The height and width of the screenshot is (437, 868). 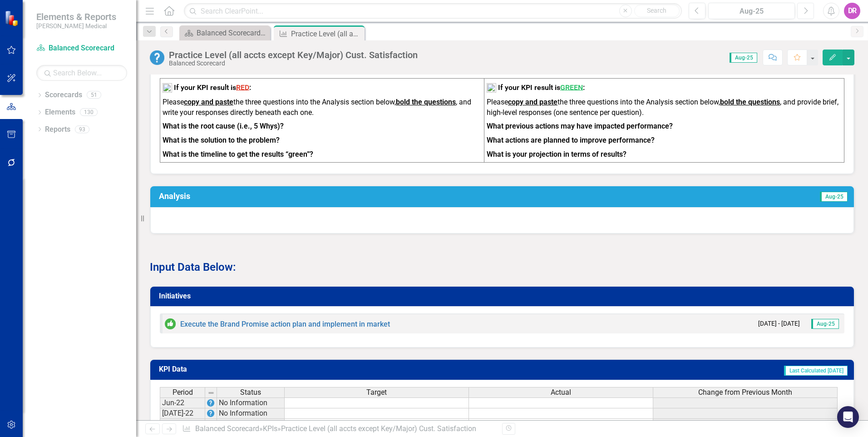 What do you see at coordinates (242, 87) in the screenshot?
I see `span: RED` at bounding box center [242, 87].